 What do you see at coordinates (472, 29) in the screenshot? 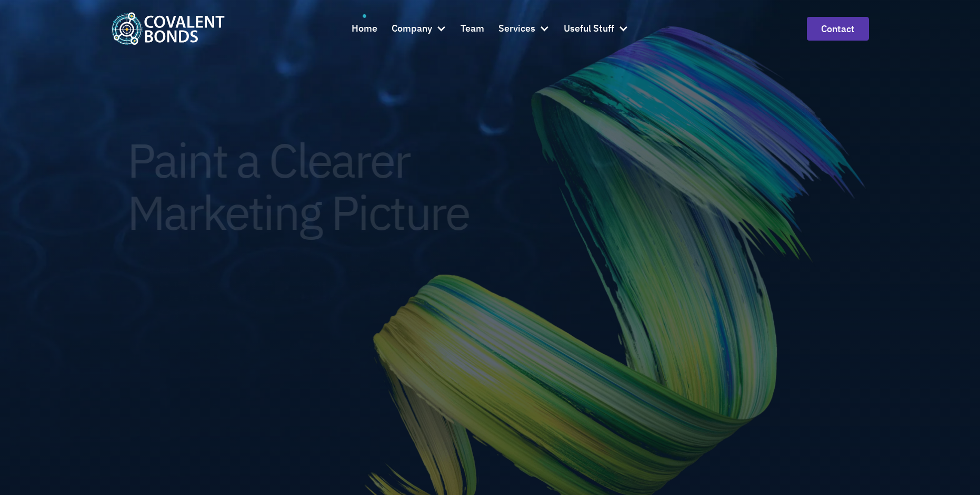
I see `div: Team` at bounding box center [472, 29].